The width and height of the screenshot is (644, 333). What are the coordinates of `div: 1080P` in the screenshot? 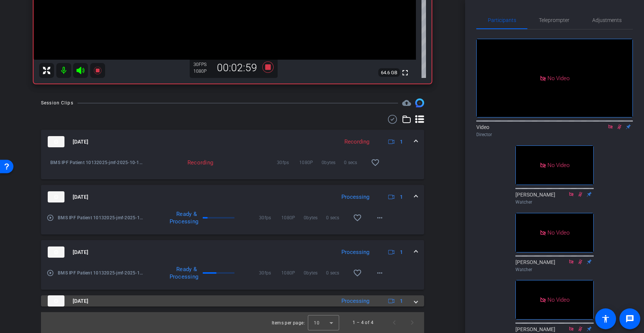 It's located at (203, 71).